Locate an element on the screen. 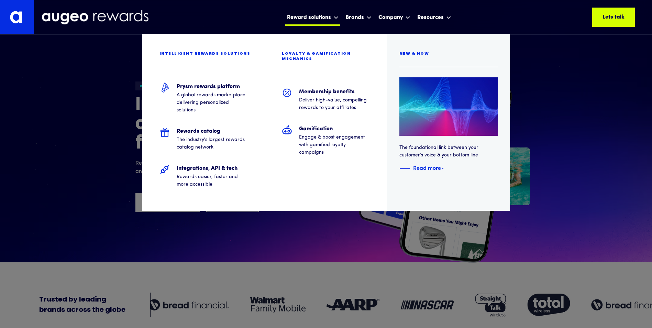 The width and height of the screenshot is (652, 328). p: The foundational link between your customer’s voice & your bottom line is located at coordinates (448, 151).